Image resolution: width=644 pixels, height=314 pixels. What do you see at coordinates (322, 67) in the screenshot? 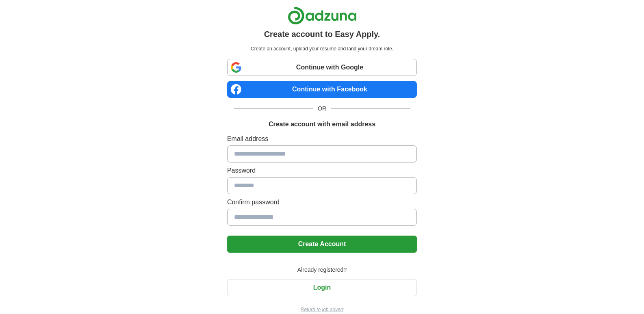
I see `a: Continue with Google` at bounding box center [322, 67].